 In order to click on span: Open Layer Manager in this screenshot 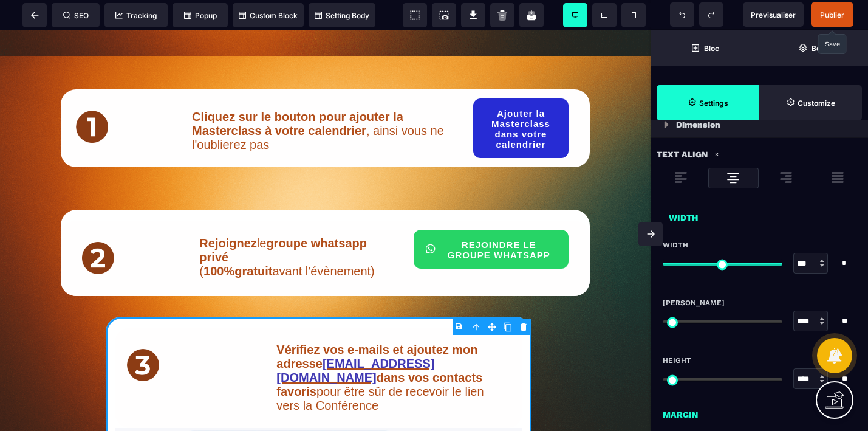, I will do `click(813, 48)`.